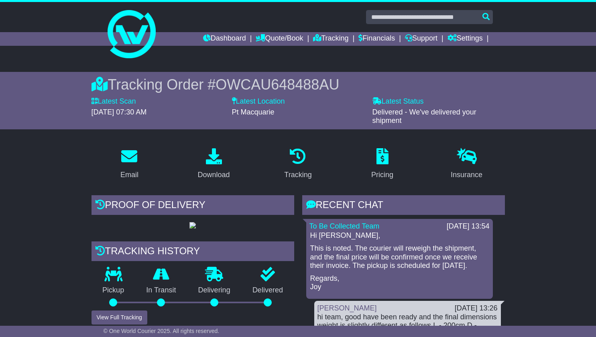 This screenshot has height=337, width=596. What do you see at coordinates (277, 84) in the screenshot?
I see `span: OWCAU648488AU` at bounding box center [277, 84].